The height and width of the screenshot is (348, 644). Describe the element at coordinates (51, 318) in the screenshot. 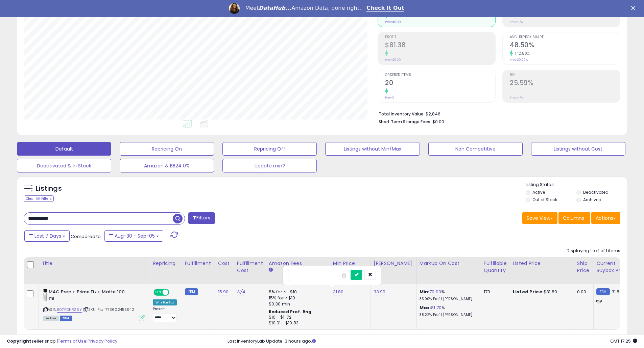

I see `span: All listings currently available for purchase on Amazon` at that location.